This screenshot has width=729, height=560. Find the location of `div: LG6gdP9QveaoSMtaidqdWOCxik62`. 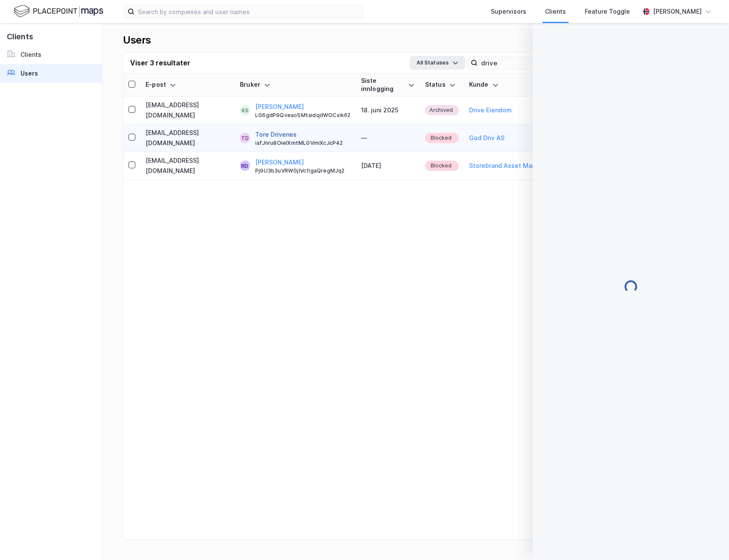

div: LG6gdP9QveaoSMtaidqdWOCxik62 is located at coordinates (303, 116).